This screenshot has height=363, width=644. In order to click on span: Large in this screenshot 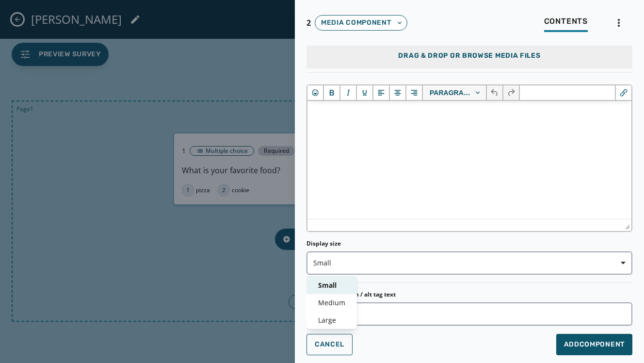, I will do `click(332, 320)`.